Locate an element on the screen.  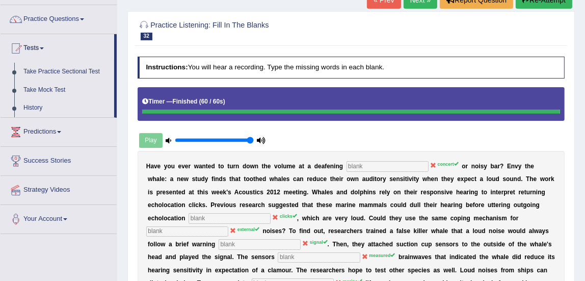
b: f is located at coordinates (325, 166).